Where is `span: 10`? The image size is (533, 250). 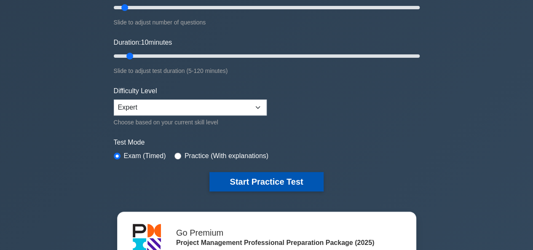 span: 10 is located at coordinates (144, 42).